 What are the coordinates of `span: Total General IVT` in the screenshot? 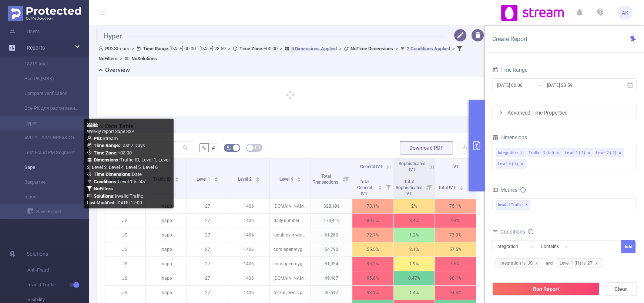 It's located at (365, 188).